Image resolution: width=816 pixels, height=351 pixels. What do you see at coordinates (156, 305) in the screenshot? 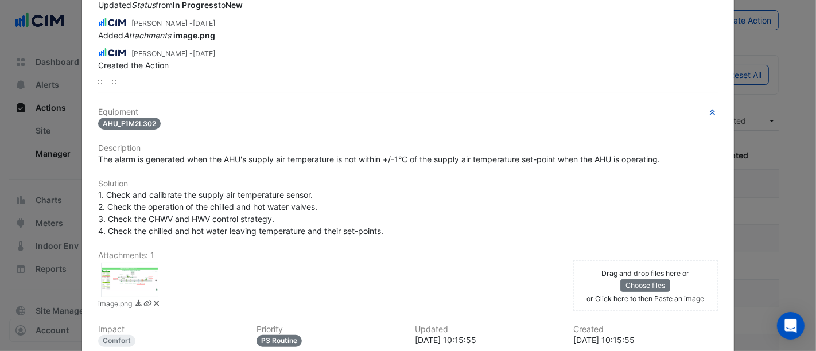
I see `a: Delete` at bounding box center [156, 305].